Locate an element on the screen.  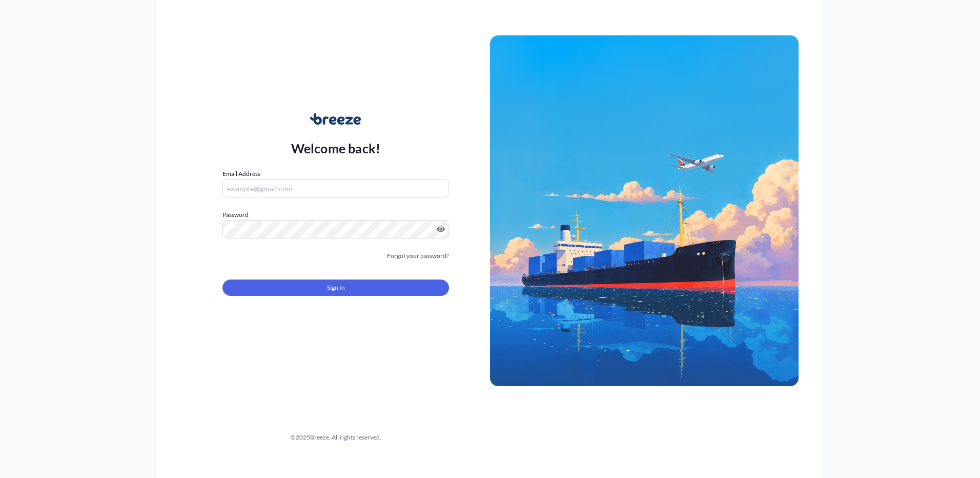
button: Show password is located at coordinates (441, 229).